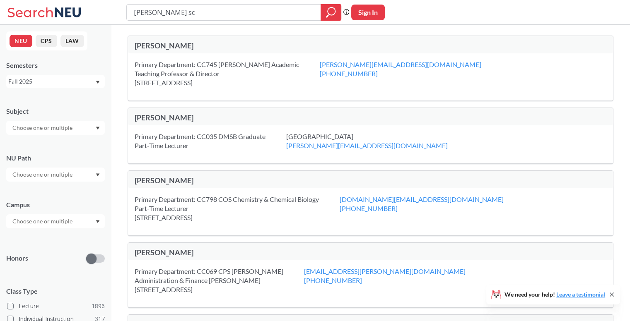 Image resolution: width=630 pixels, height=321 pixels. What do you see at coordinates (331, 12) in the screenshot?
I see `svg: magnifying glass` at bounding box center [331, 12].